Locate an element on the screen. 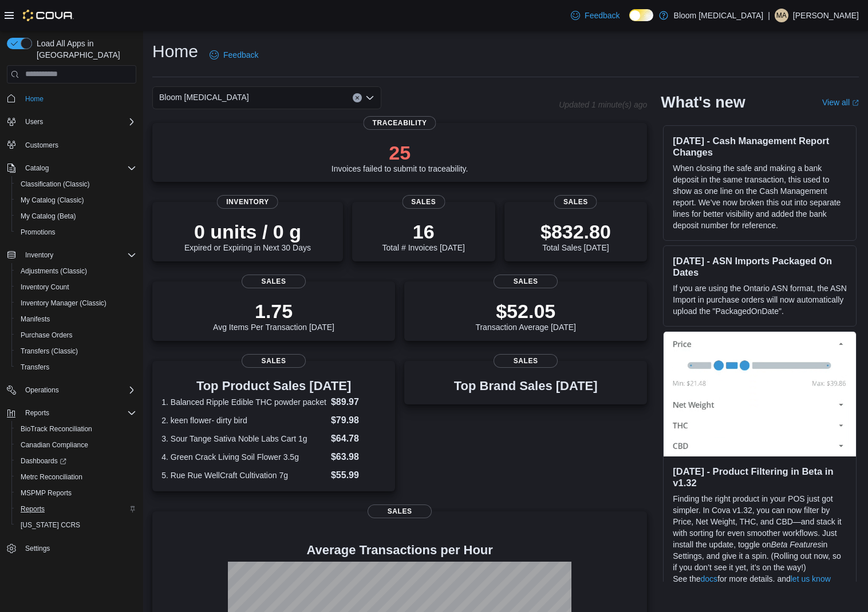  dd: $63.98 is located at coordinates (358, 458).